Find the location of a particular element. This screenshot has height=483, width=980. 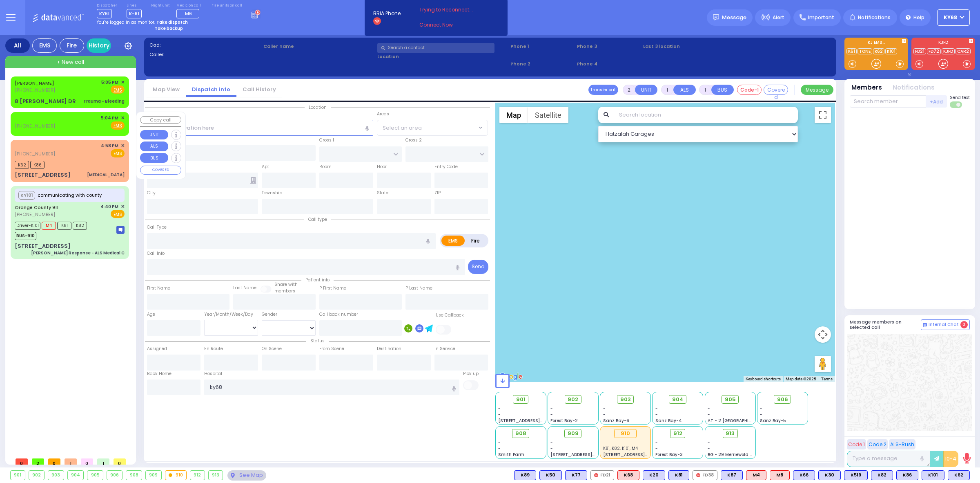

span: 912 is located at coordinates (678, 434).